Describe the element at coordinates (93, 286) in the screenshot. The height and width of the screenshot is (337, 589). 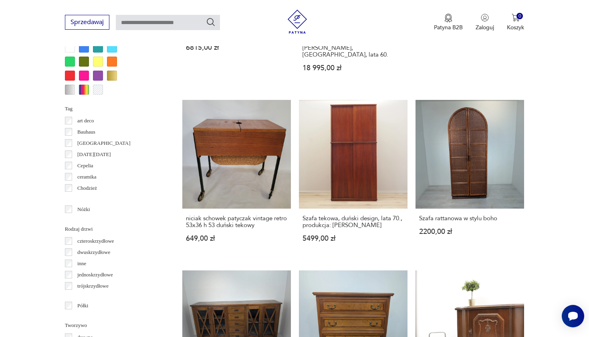
I see `p: trójskrzydłowe` at that location.